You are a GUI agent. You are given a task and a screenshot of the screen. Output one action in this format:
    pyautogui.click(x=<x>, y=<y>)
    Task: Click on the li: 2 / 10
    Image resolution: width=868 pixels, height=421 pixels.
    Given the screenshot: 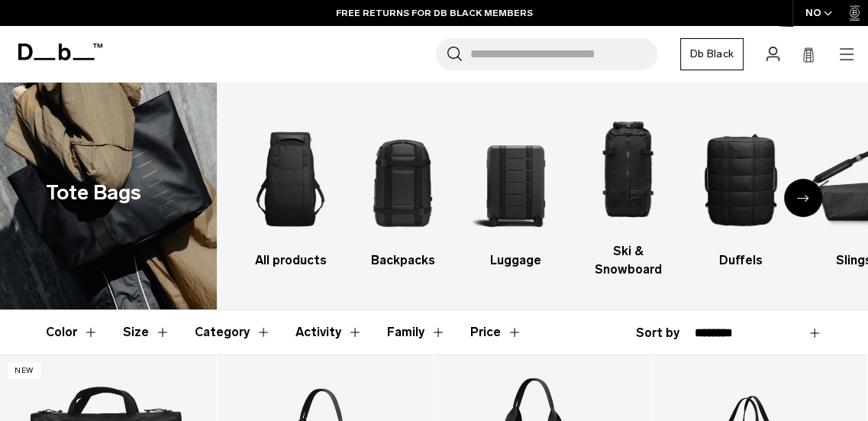 What is the action you would take?
    pyautogui.click(x=403, y=192)
    